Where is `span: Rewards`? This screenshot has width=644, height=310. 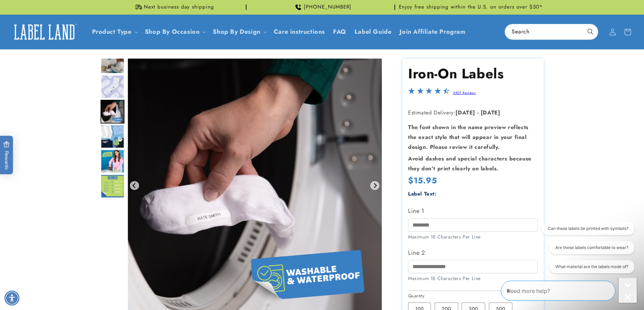
span: Rewards is located at coordinates (7, 155).